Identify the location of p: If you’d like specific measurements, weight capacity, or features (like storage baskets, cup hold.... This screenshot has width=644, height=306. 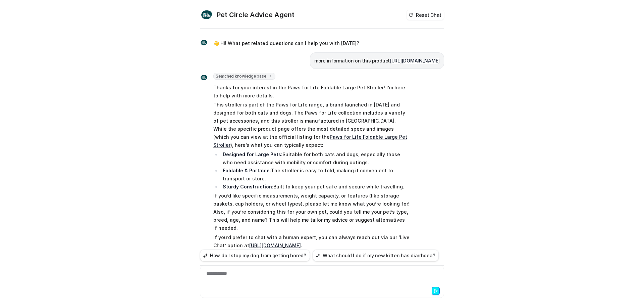
(311, 212).